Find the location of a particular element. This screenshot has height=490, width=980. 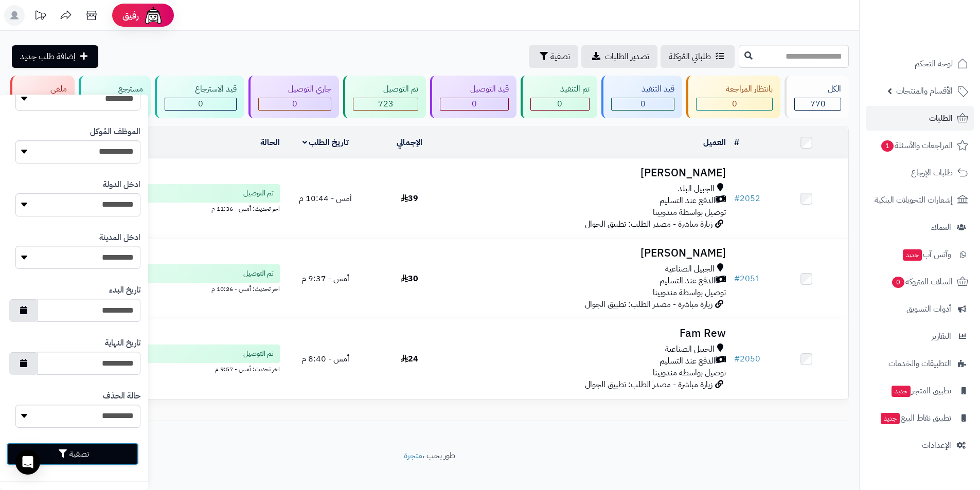

div: ملغي is located at coordinates (43, 89).